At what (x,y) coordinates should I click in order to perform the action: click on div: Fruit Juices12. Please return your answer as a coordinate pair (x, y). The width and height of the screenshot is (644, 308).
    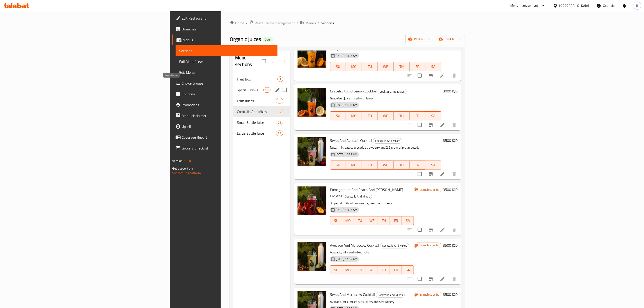
    Looking at the image, I should click on (262, 101).